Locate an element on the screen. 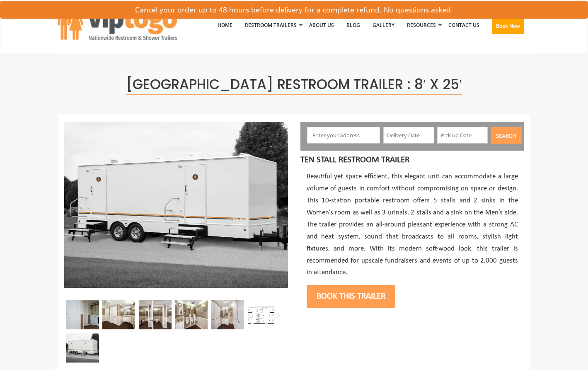  a: About Us is located at coordinates (321, 25).